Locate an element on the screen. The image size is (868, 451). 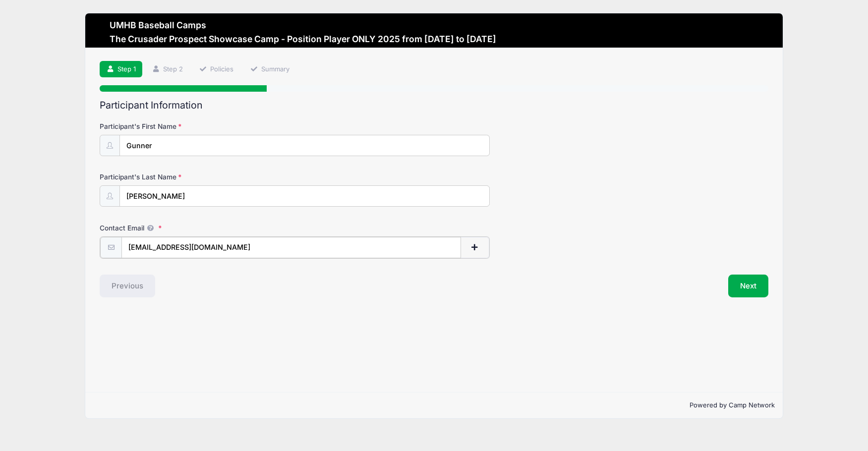
button: Next is located at coordinates (748, 286).